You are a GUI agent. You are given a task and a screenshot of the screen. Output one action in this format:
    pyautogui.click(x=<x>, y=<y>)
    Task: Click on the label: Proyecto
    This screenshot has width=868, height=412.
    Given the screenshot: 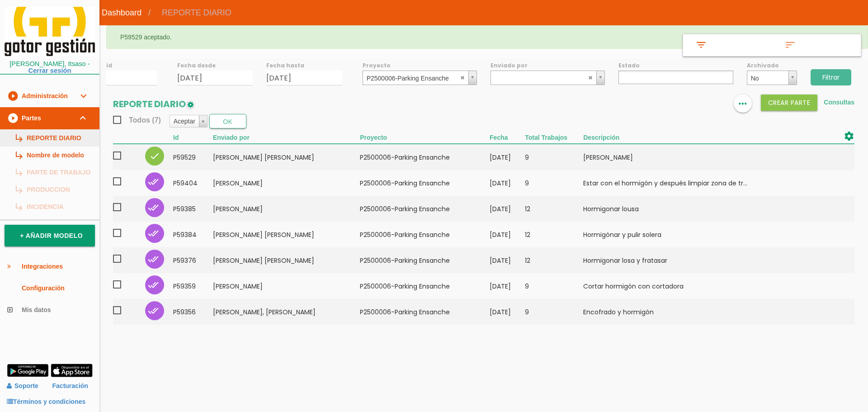 What is the action you would take?
    pyautogui.click(x=419, y=65)
    